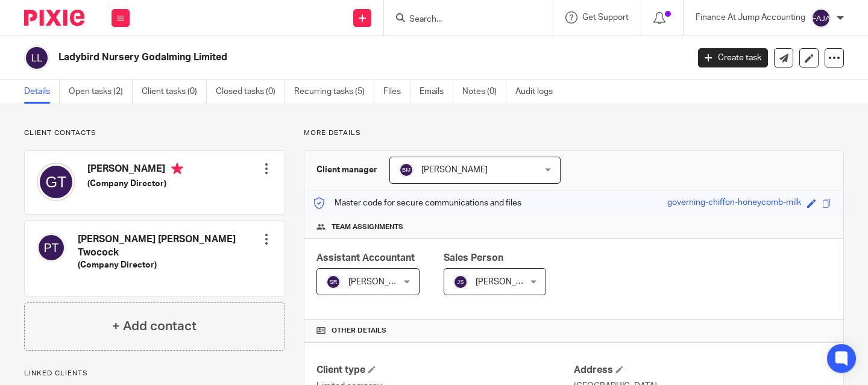 This screenshot has width=868, height=385. I want to click on a: Closed tasks (0), so click(250, 92).